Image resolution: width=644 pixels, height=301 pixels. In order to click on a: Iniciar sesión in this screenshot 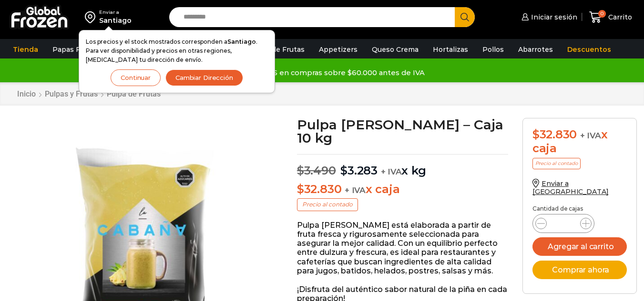, I will do `click(548, 17)`.